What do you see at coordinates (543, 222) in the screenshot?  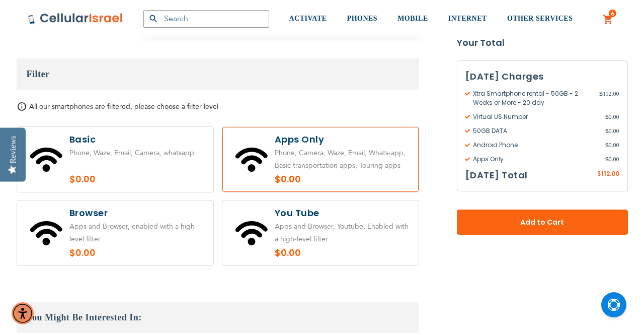 I see `span: Add to Cart` at bounding box center [543, 222].